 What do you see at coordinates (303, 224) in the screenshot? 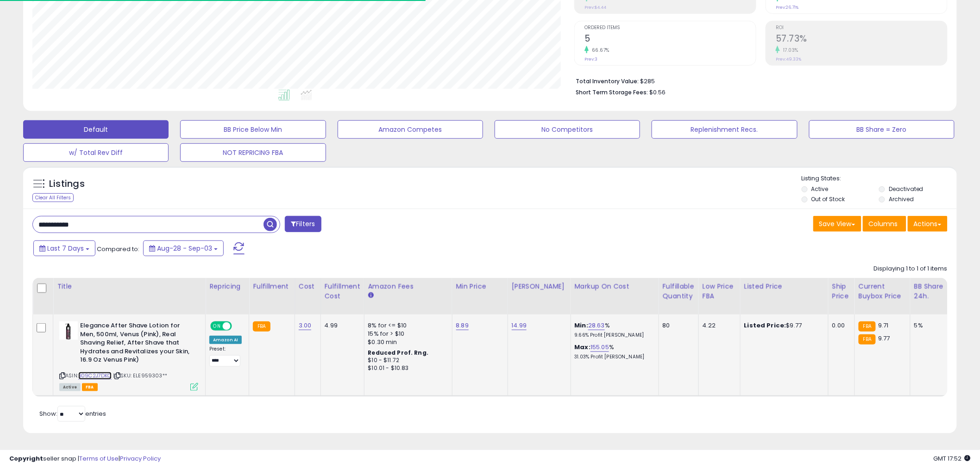
I see `button: Filters` at bounding box center [303, 224].